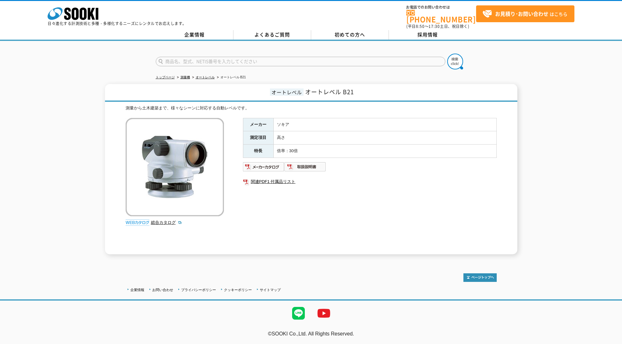  Describe the element at coordinates (385, 138) in the screenshot. I see `td: 高さ` at that location.